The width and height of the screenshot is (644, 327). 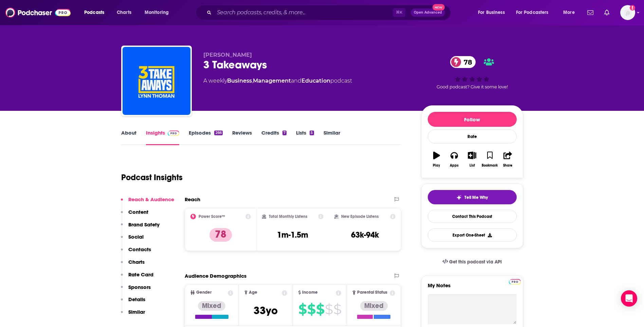 What do you see at coordinates (219, 132) in the screenshot?
I see `div: 266` at bounding box center [219, 132].